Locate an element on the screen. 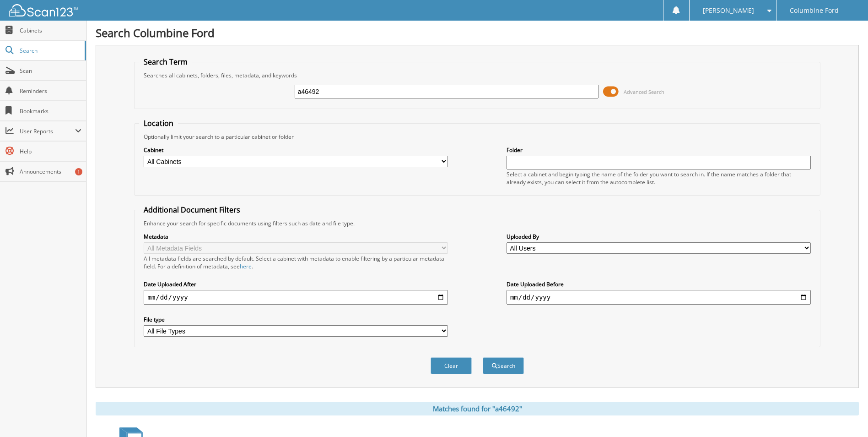 This screenshot has height=437, width=868. div: Searches all cabinets, folders, files, metadata, and keywords is located at coordinates (477, 75).